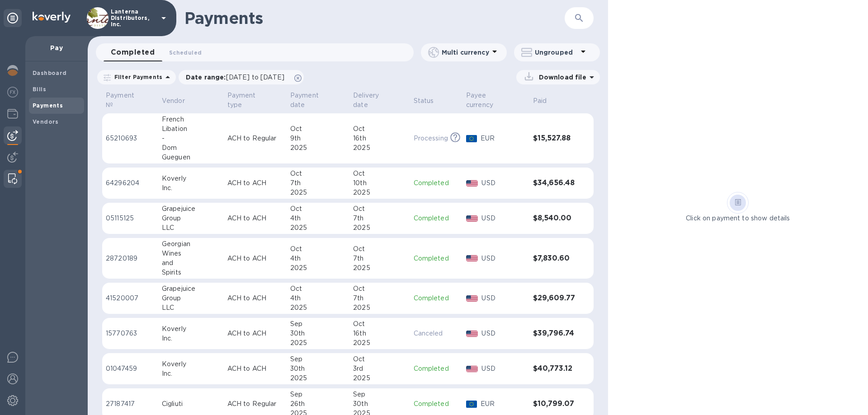 Image resolution: width=868 pixels, height=415 pixels. Describe the element at coordinates (554, 138) in the screenshot. I see `h3: $15,527.88` at that location.